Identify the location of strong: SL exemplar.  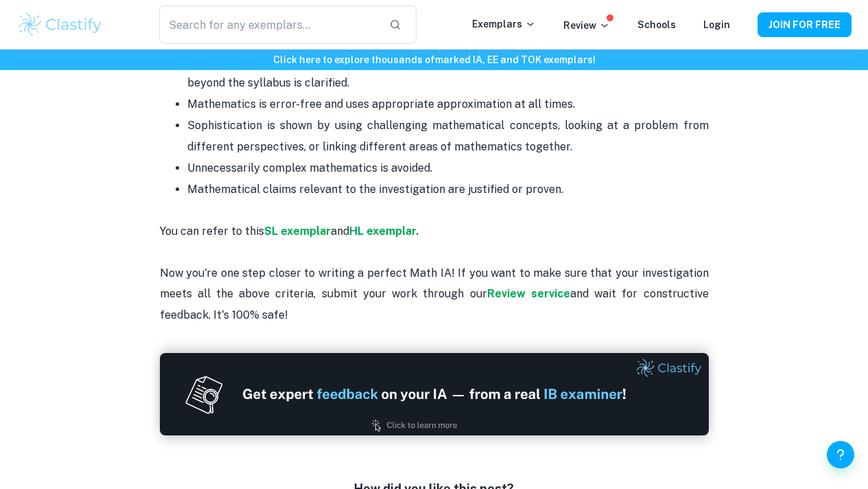
(297, 231).